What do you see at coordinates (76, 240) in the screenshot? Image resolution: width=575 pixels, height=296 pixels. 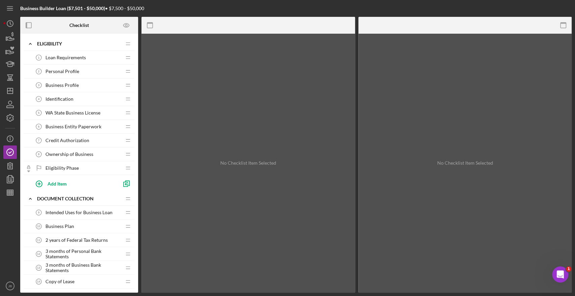 I see `span: 2 years of Federal Tax Returns` at bounding box center [76, 240].